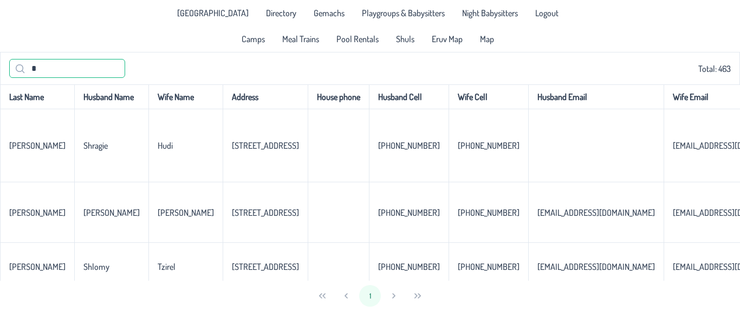 The width and height of the screenshot is (740, 324). What do you see at coordinates (329, 13) in the screenshot?
I see `a: Gemachs` at bounding box center [329, 13].